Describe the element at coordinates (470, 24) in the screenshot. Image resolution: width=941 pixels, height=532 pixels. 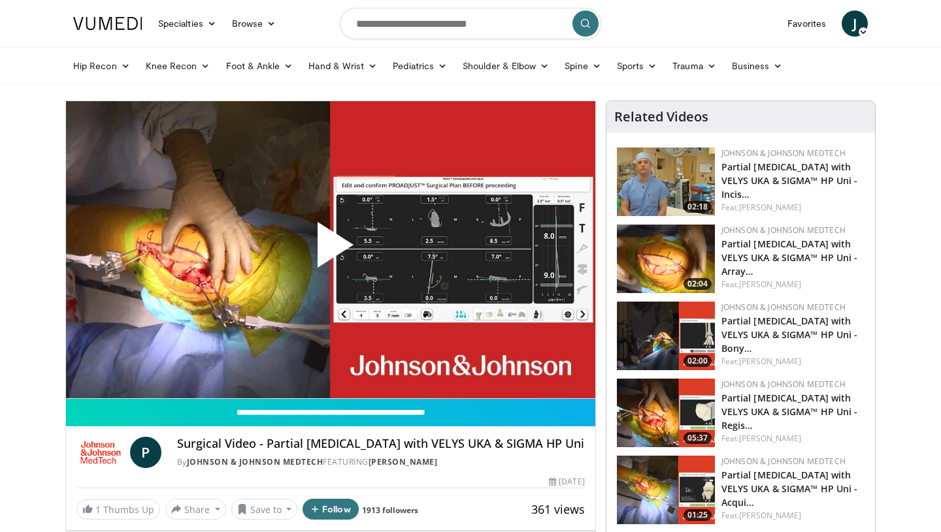
I see `input: Search topics, interventions` at that location.